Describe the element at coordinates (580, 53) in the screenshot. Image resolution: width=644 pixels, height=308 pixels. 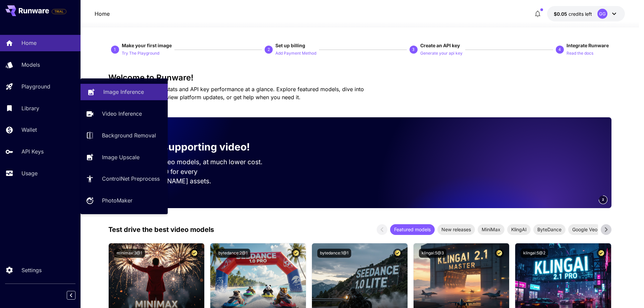
I see `p: Read the docs` at that location.